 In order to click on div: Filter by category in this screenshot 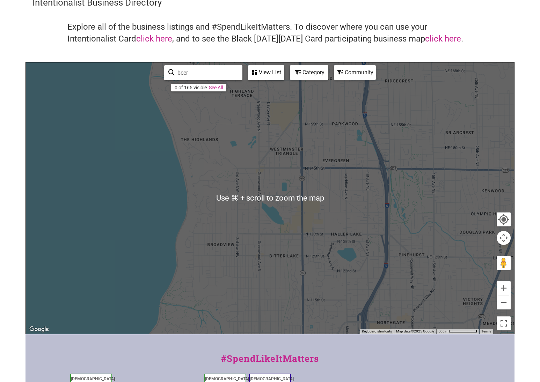, I will do `click(309, 73)`.